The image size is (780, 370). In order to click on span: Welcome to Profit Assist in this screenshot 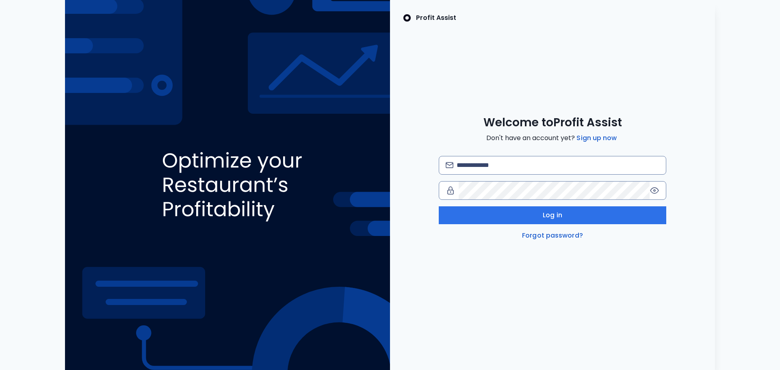, I will do `click(552, 123)`.